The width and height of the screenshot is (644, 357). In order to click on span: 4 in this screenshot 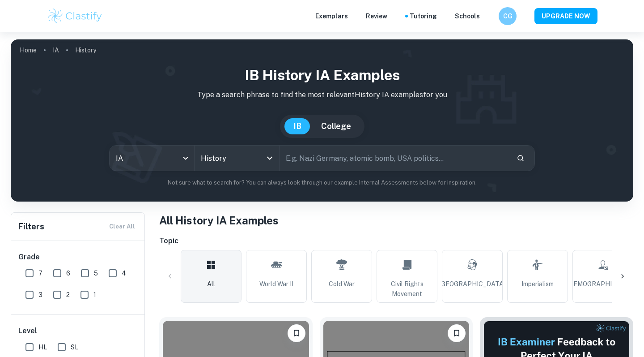, I will do `click(124, 273)`.